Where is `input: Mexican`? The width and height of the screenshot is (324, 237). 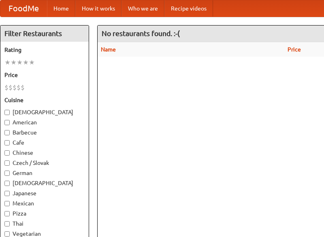 input: Mexican is located at coordinates (7, 204).